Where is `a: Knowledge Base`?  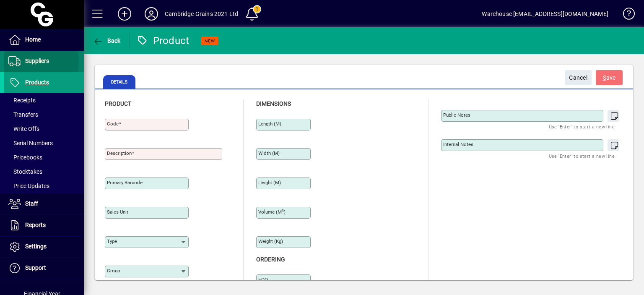
a: Knowledge Base is located at coordinates (625, 15).